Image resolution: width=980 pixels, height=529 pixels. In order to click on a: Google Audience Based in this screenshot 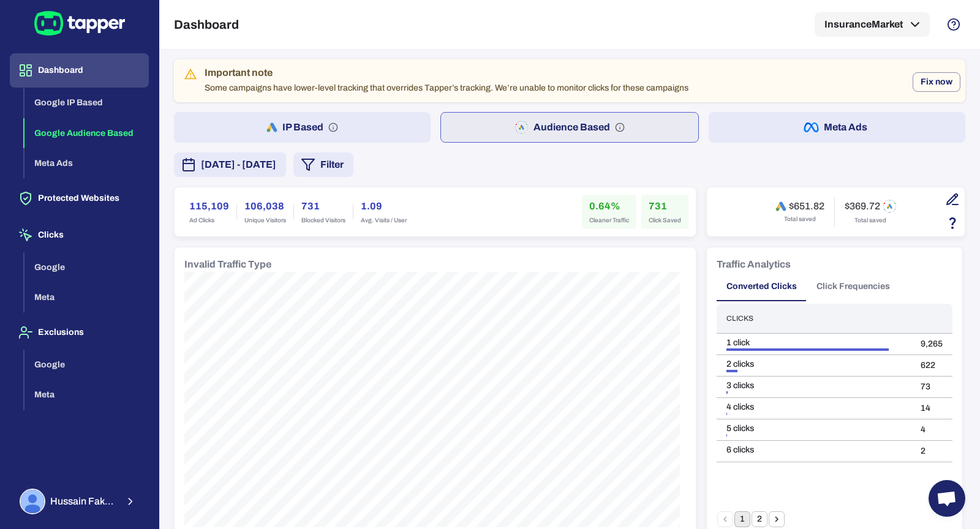, I will do `click(87, 132)`.